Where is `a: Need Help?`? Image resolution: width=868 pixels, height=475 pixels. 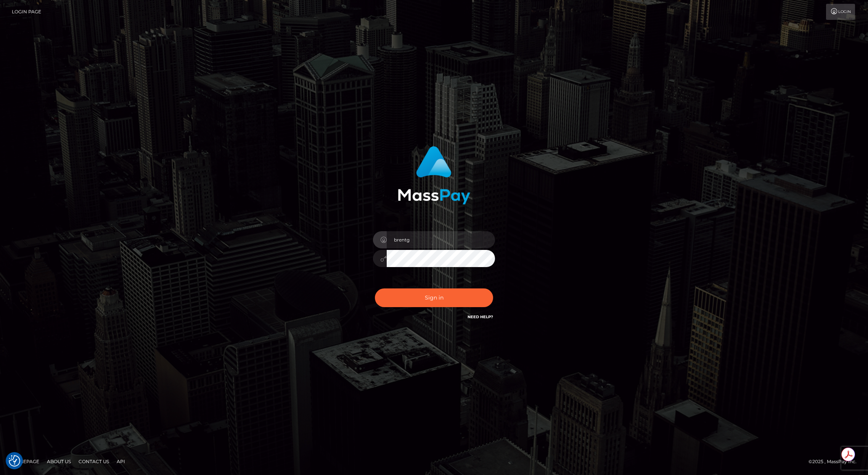 a: Need Help? is located at coordinates (480, 317).